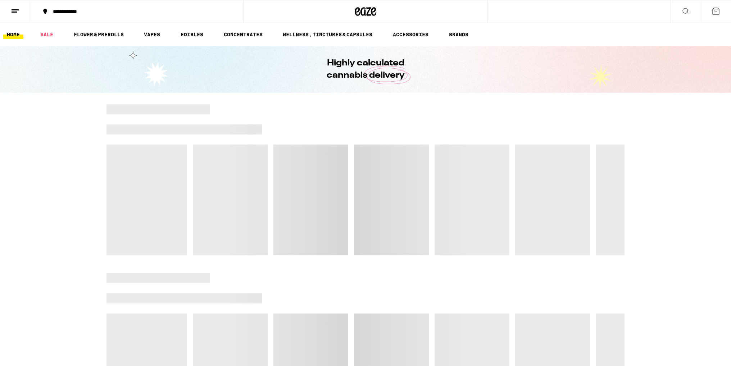 The height and width of the screenshot is (366, 731). I want to click on a: WELLNESS, TINCTURES & CAPSULES, so click(327, 35).